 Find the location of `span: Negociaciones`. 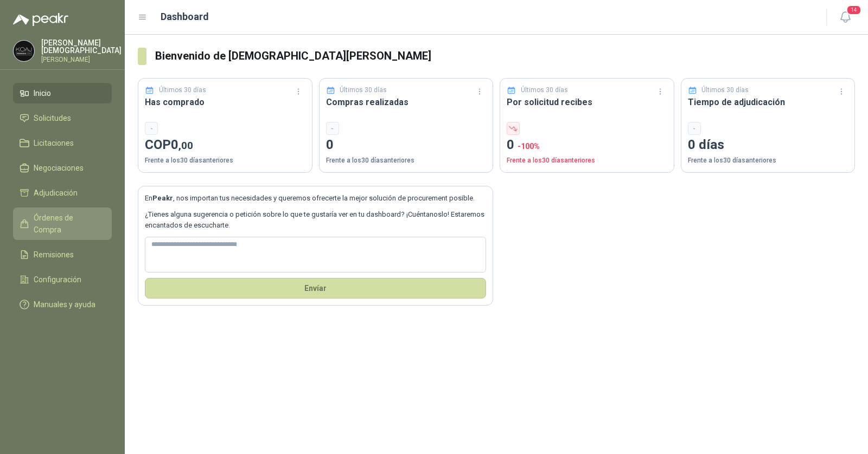

span: Negociaciones is located at coordinates (59, 168).